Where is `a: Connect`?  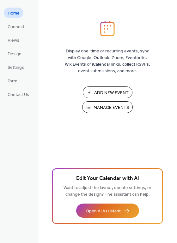
a: Connect is located at coordinates (16, 26).